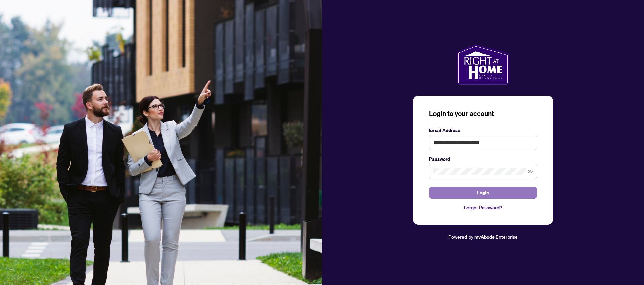 This screenshot has height=285, width=644. Describe the element at coordinates (483, 65) in the screenshot. I see `img: ma-logo` at that location.